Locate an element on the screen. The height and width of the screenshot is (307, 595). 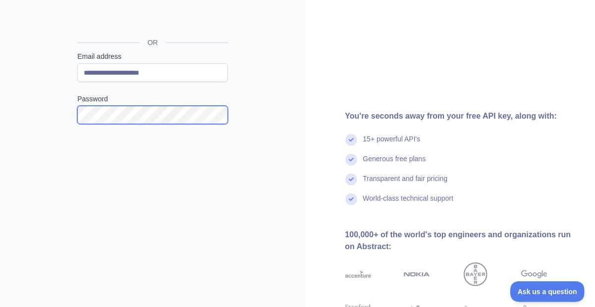
img: accenture is located at coordinates (358, 275).